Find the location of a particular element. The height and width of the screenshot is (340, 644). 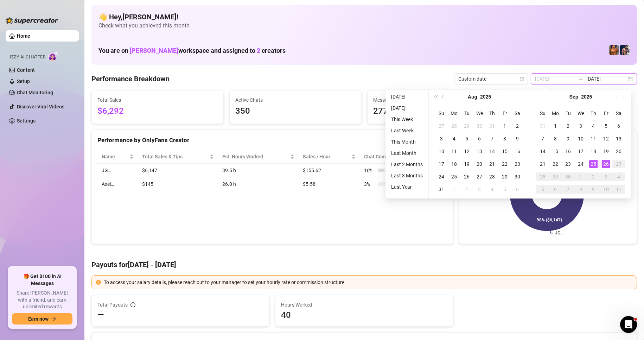

div: 18 is located at coordinates (454, 164).